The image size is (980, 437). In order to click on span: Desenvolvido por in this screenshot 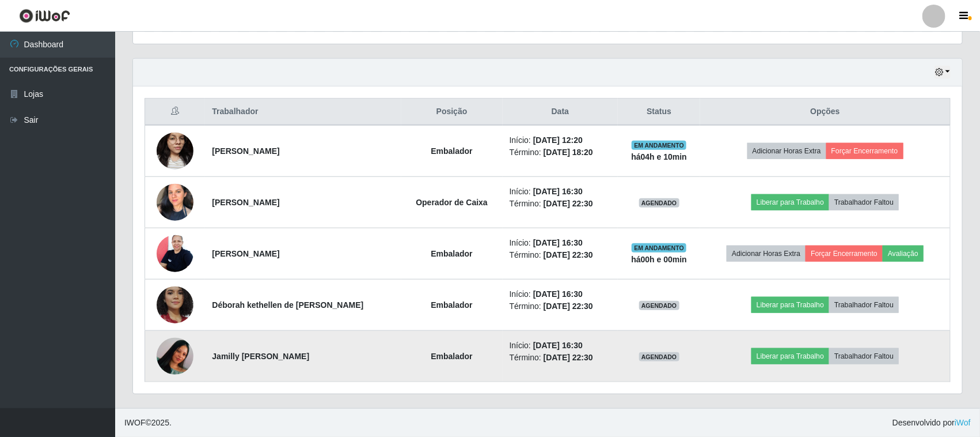, I will do `click(931, 422)`.